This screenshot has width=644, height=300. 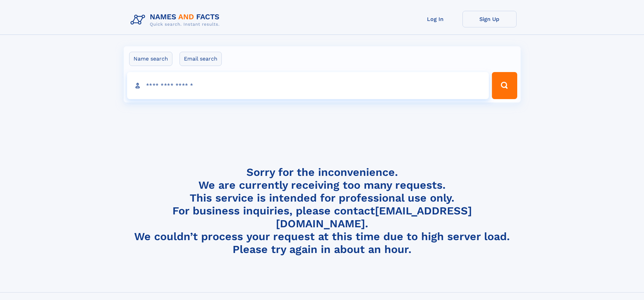 What do you see at coordinates (489, 19) in the screenshot?
I see `a: Sign Up` at bounding box center [489, 19].